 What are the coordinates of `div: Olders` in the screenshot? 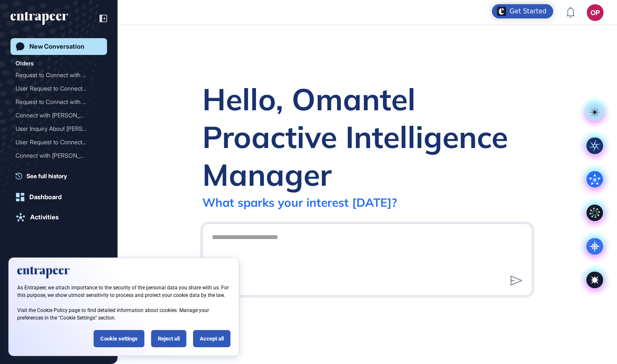 It's located at (24, 63).